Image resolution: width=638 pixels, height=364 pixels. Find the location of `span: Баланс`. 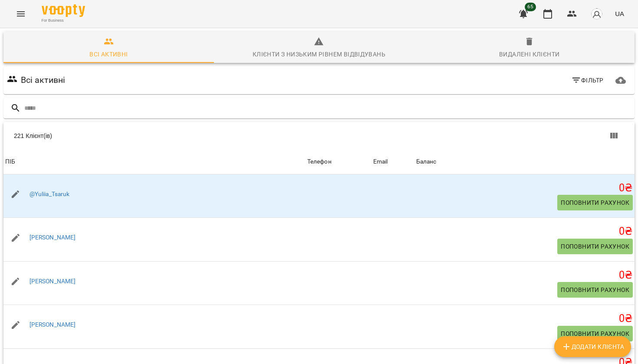

span: Баланс is located at coordinates (524, 162).